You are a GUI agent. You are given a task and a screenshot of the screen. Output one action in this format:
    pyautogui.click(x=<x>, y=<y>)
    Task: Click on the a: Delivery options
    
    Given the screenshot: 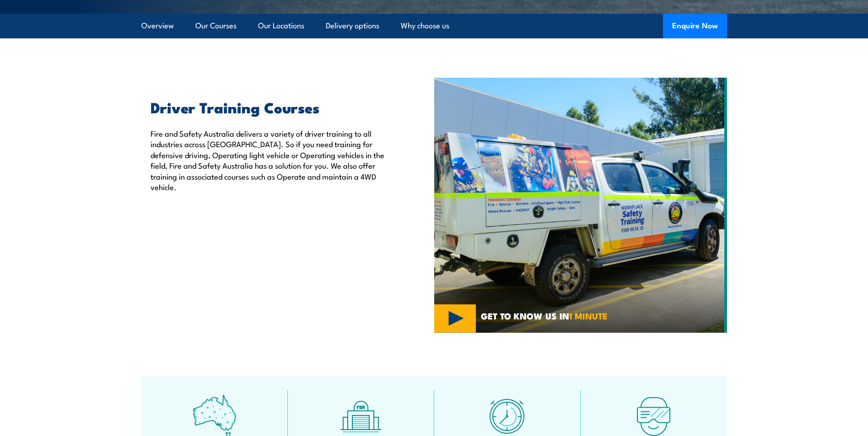 What is the action you would take?
    pyautogui.click(x=352, y=26)
    